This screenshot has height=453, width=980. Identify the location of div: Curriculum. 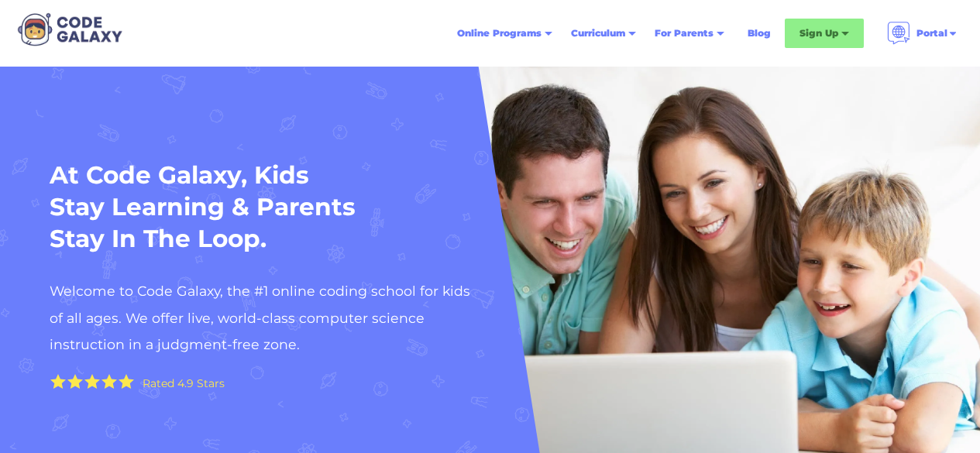
(598, 33).